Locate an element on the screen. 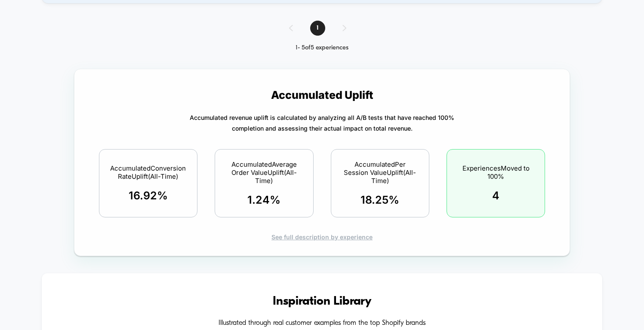 This screenshot has width=644, height=330. div: 1 - 5 of 5 experiences is located at coordinates (322, 47).